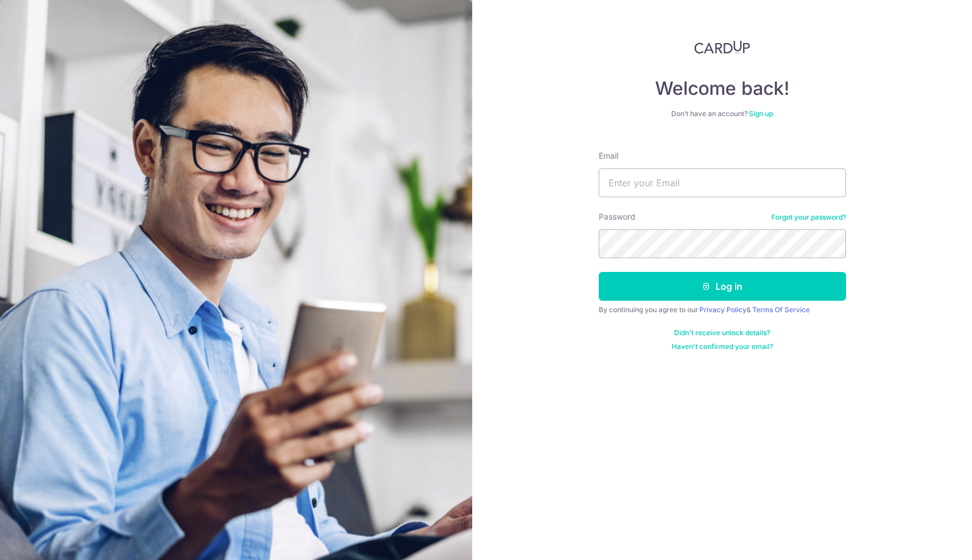  What do you see at coordinates (722, 333) in the screenshot?
I see `a: Didn't receive unlock details?` at bounding box center [722, 333].